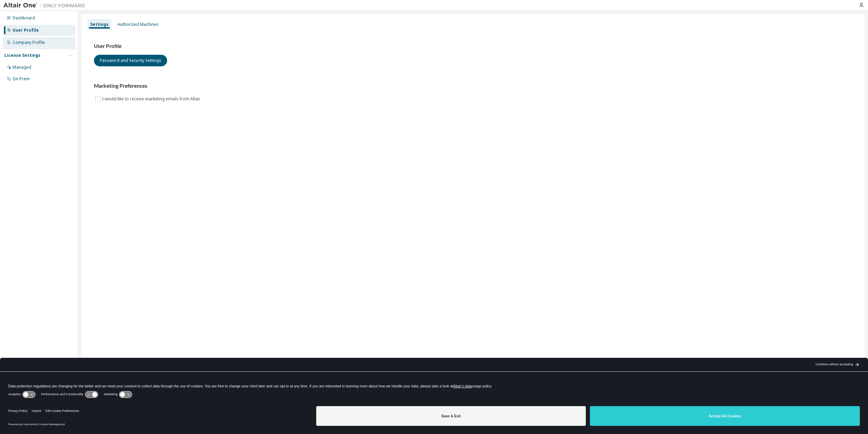 The height and width of the screenshot is (434, 868). What do you see at coordinates (24, 18) in the screenshot?
I see `div: Dashboard` at bounding box center [24, 18].